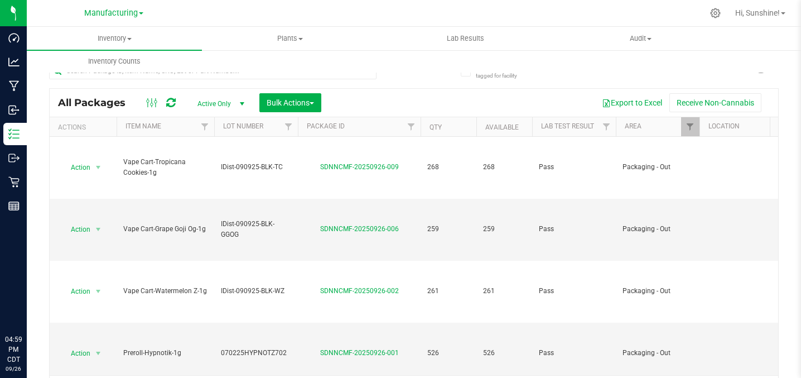  I want to click on a: Available, so click(502, 127).